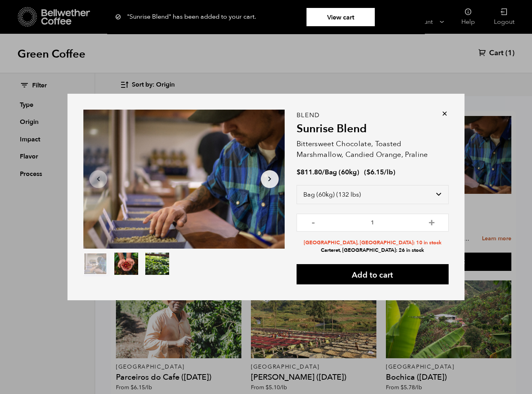 The width and height of the screenshot is (532, 394). What do you see at coordinates (375, 172) in the screenshot?
I see `bdi: 6.15` at bounding box center [375, 172].